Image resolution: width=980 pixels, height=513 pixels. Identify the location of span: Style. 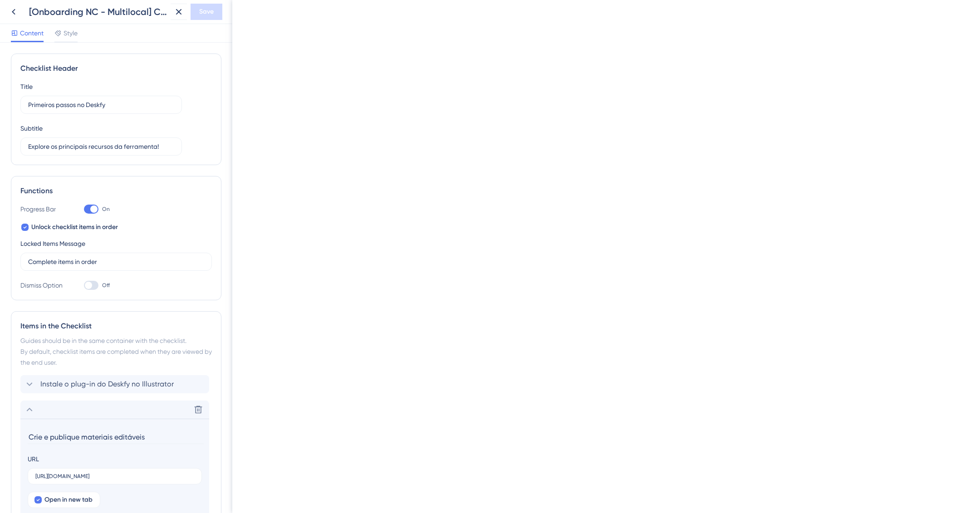
(71, 33).